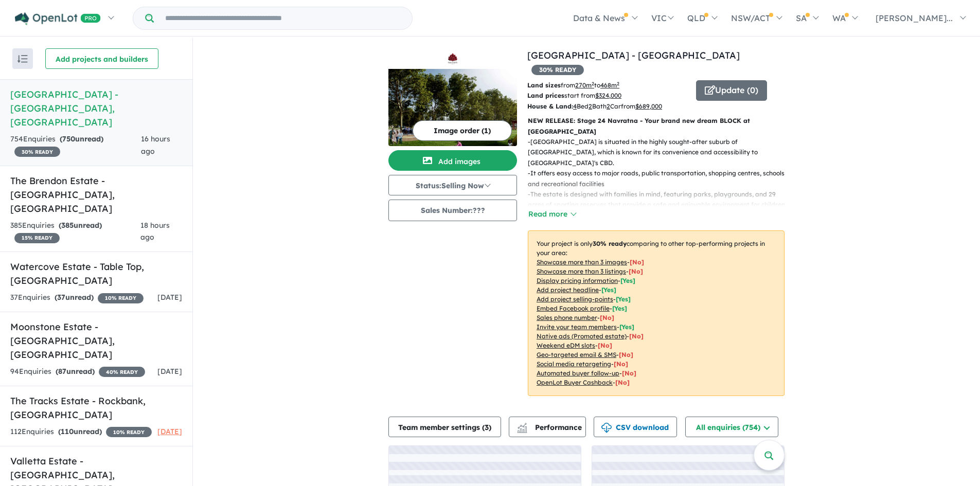  Describe the element at coordinates (75, 146) in the screenshot. I see `div: 754 Enquir ies` at that location.